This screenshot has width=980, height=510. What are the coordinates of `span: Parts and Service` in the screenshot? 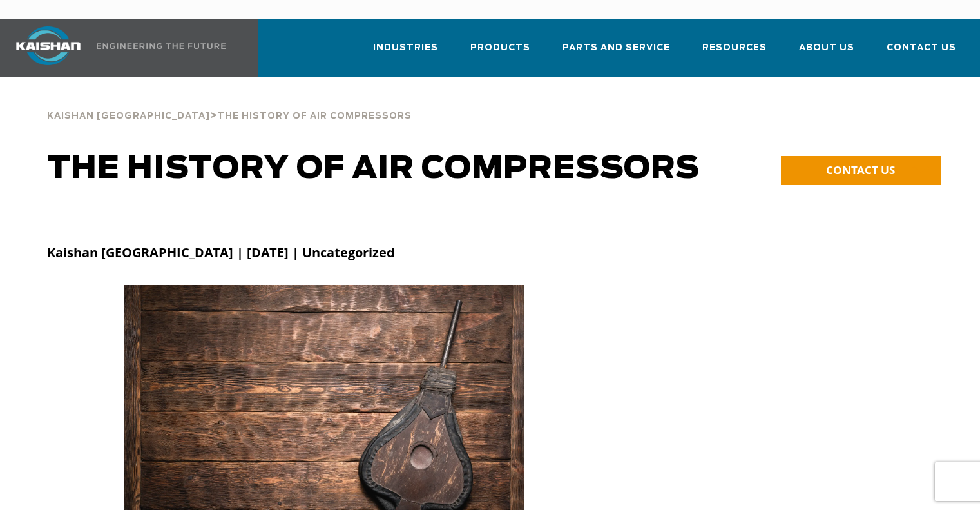 It's located at (616, 48).